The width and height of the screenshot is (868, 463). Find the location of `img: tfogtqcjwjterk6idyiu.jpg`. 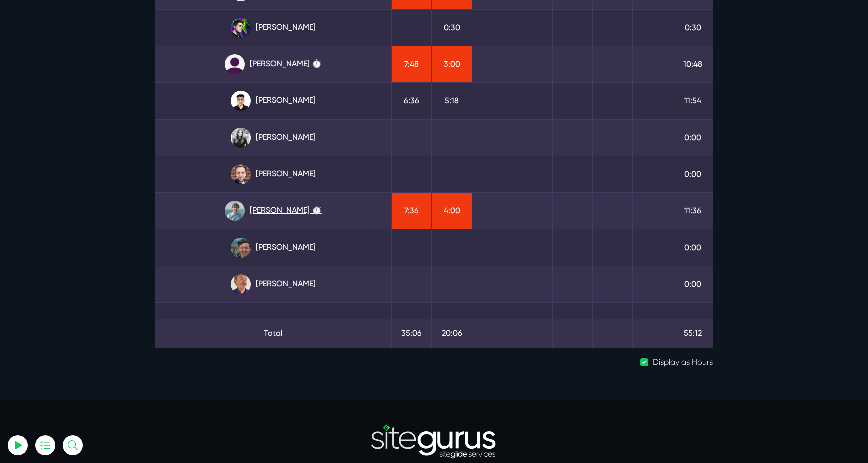

img: tfogtqcjwjterk6idyiu.jpg is located at coordinates (240, 174).